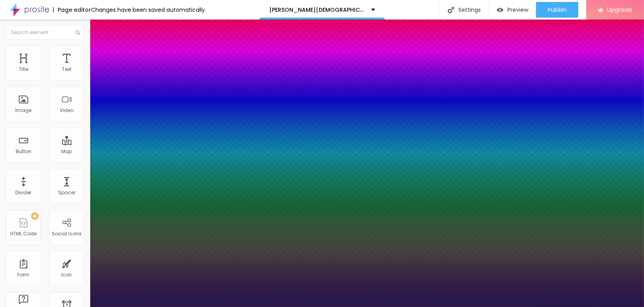 This screenshot has height=307, width=644. What do you see at coordinates (23, 193) in the screenshot?
I see `div: Divider` at bounding box center [23, 193].